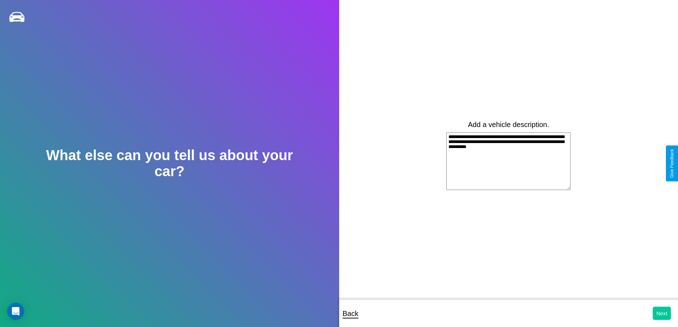 This screenshot has height=327, width=678. What do you see at coordinates (169, 163) in the screenshot?
I see `h2: What else can you tell us about your car?` at bounding box center [169, 163].